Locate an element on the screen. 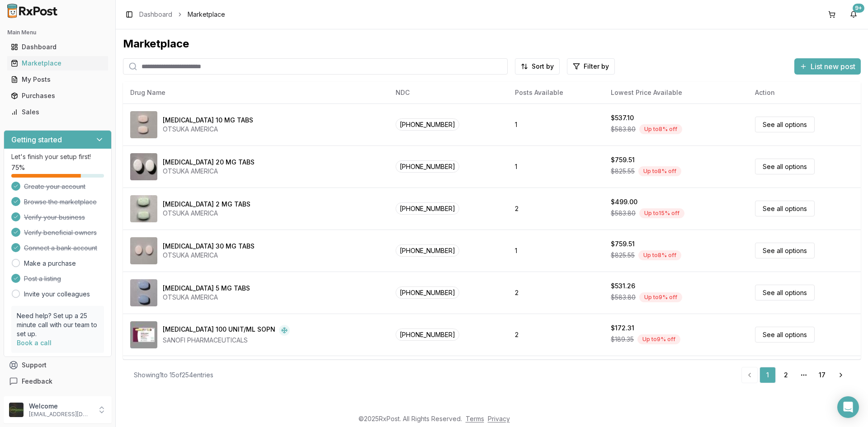 Image resolution: width=868 pixels, height=427 pixels. button: 9+ is located at coordinates (854, 14).